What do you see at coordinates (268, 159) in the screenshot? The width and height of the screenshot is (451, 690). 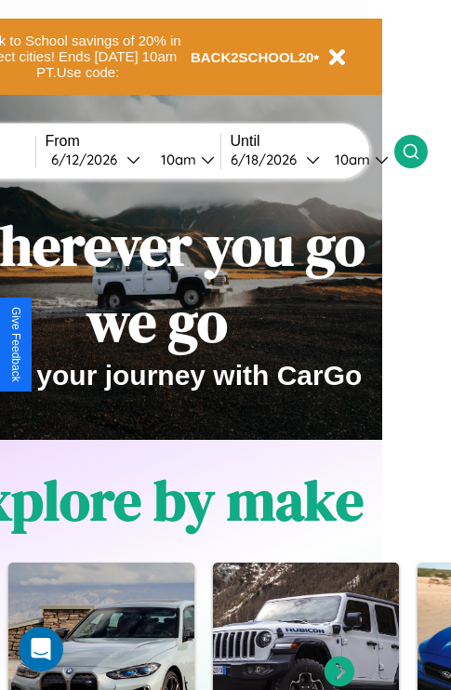 I see `div: 6 / 18 / 2026` at bounding box center [268, 159].